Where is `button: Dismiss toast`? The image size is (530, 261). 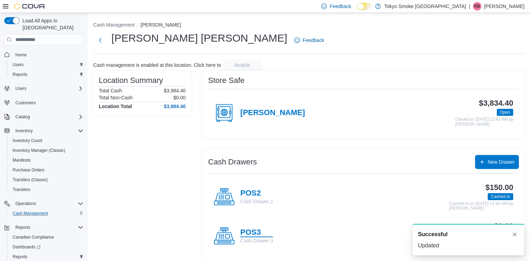
button: Dismiss toast is located at coordinates (514, 235).